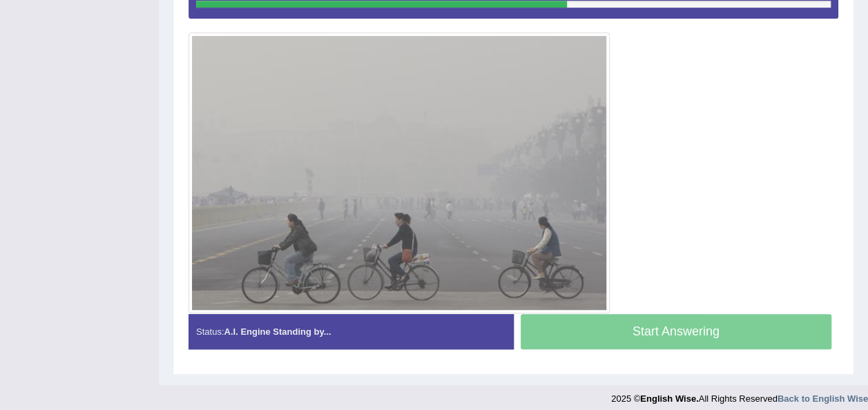 This screenshot has height=410, width=868. What do you see at coordinates (351, 331) in the screenshot?
I see `div: Status:` at bounding box center [351, 331].